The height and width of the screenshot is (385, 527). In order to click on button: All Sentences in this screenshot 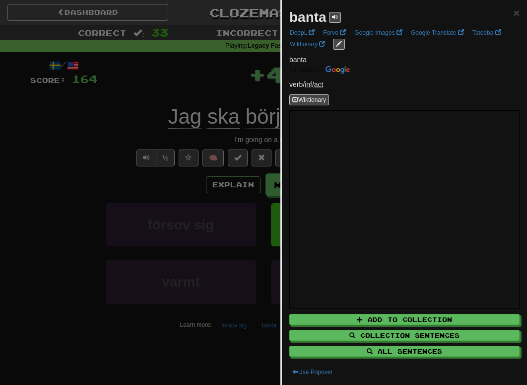, I will do `click(404, 351)`.